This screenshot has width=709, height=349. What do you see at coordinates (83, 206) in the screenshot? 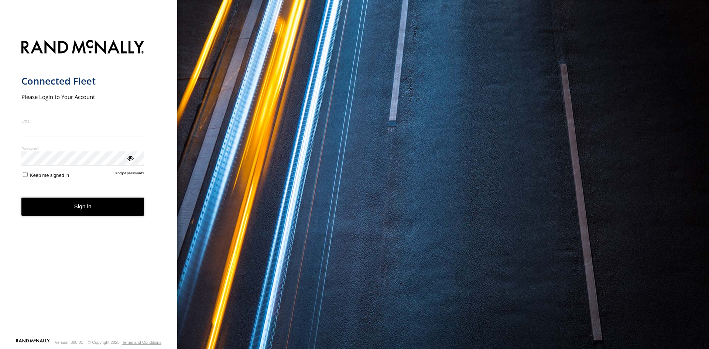
I see `button: Sign in` at bounding box center [83, 206].